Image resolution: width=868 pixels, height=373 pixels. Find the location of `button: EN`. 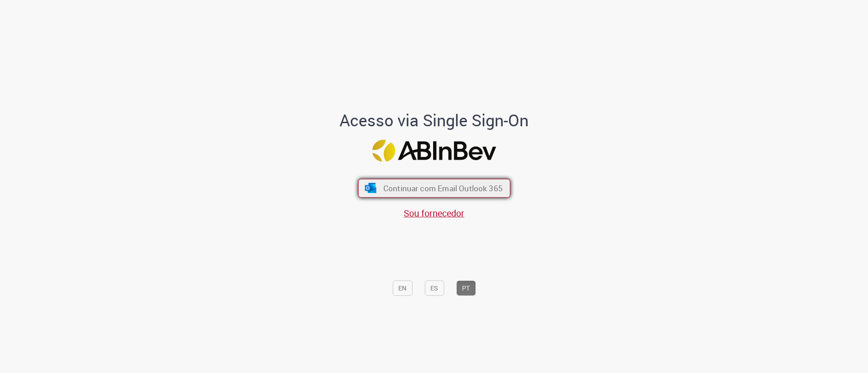

button: EN is located at coordinates (402, 288).